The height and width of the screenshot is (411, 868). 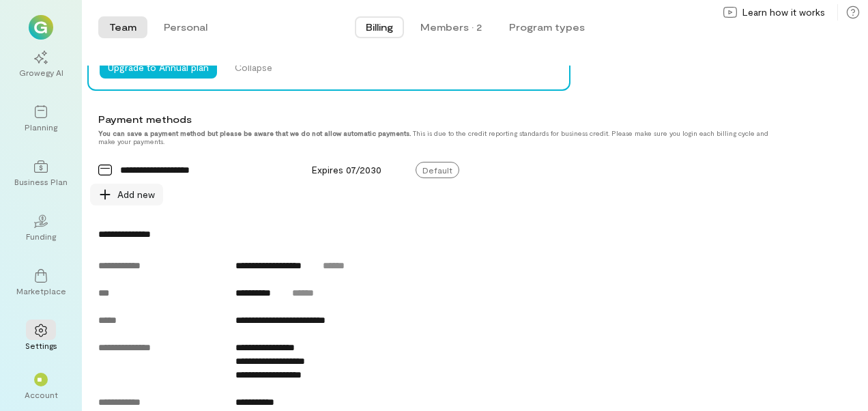 I want to click on strong: You can save a payment method but please be aware that we do not allow automatic payments., so click(x=255, y=133).